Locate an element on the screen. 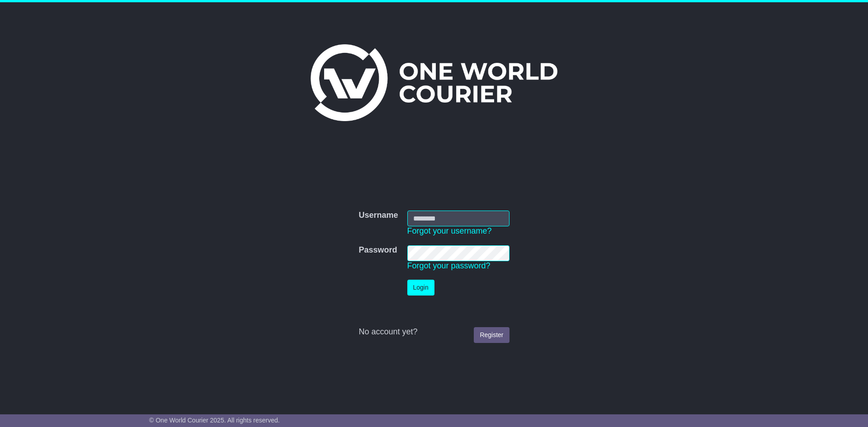 The height and width of the screenshot is (427, 868). label: Username is located at coordinates (378, 216).